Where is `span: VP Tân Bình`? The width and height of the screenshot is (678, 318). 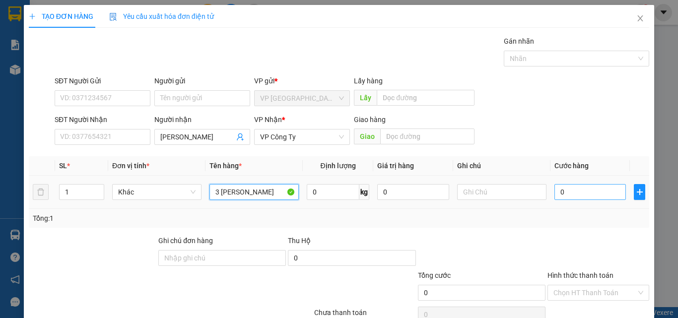 span: VP Tân Bình is located at coordinates (302, 98).